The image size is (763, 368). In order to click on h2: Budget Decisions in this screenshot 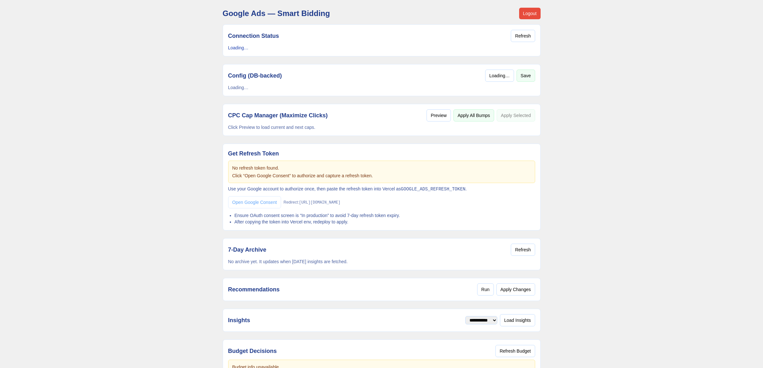, I will do `click(253, 351)`.